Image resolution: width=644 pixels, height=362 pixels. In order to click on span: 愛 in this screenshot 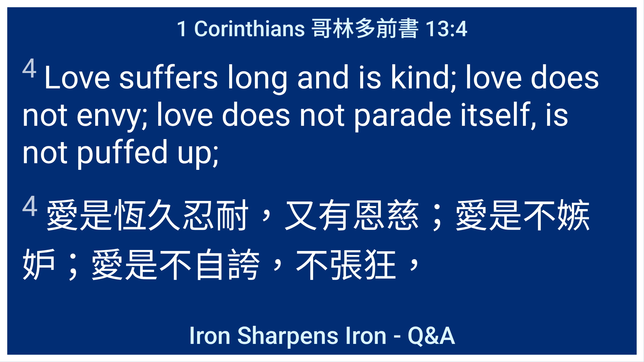, I will do `click(322, 238)`.